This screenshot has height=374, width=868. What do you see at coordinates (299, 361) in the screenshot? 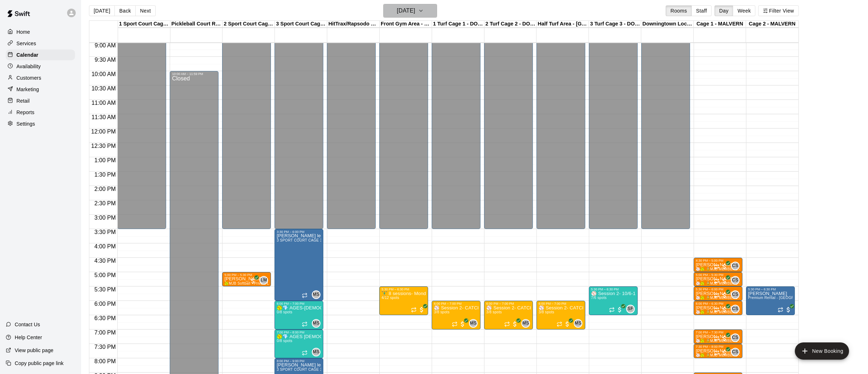
I see `div: 8:00 PM – 9:00 PM` at bounding box center [299, 361].